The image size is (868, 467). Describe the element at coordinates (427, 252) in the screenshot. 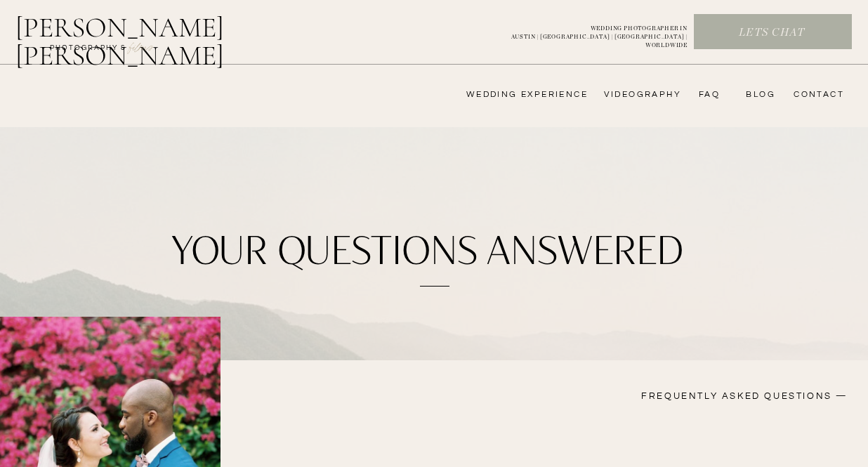

I see `h1: your questions answered` at that location.